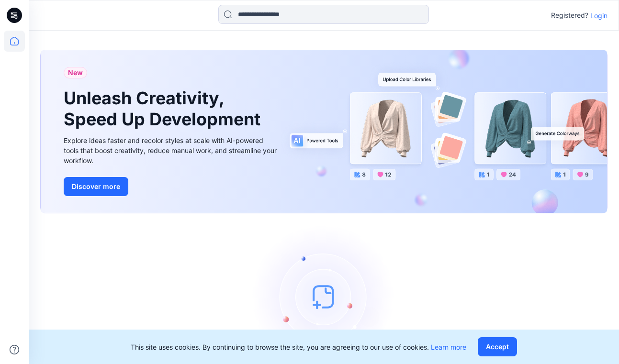  What do you see at coordinates (171, 150) in the screenshot?
I see `div: Explore ideas faster and recolor styles at scale with AI-powered tools that boost creativity, red...` at bounding box center [171, 150].